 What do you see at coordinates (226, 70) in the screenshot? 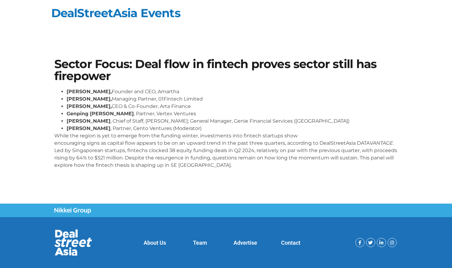
I see `h1: Sector Focus: Deal flow in fintech proves sector still has firepower` at bounding box center [226, 70].